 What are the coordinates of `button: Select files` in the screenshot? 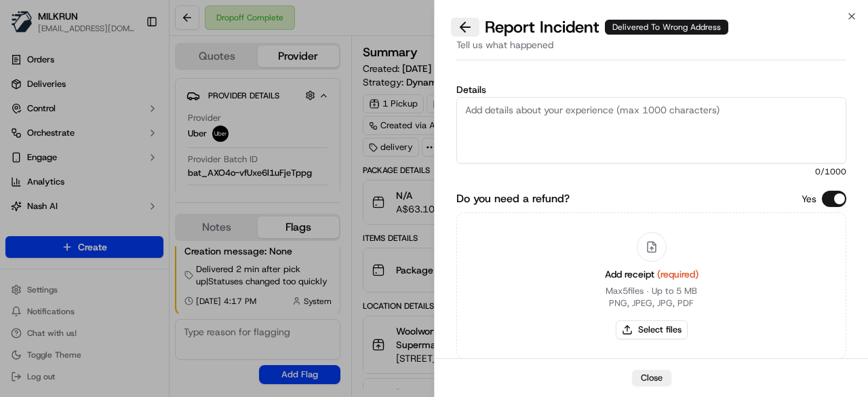 It's located at (652, 330).